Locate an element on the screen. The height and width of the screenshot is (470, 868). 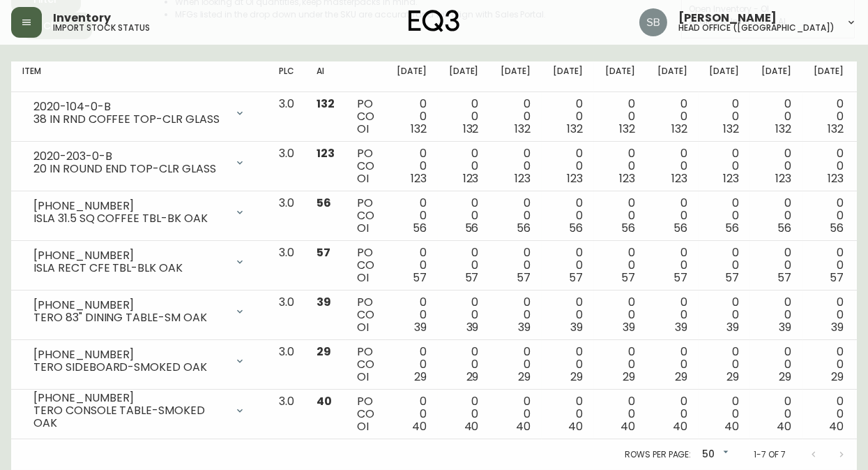
div: 2020-203-0-B is located at coordinates (130, 156).